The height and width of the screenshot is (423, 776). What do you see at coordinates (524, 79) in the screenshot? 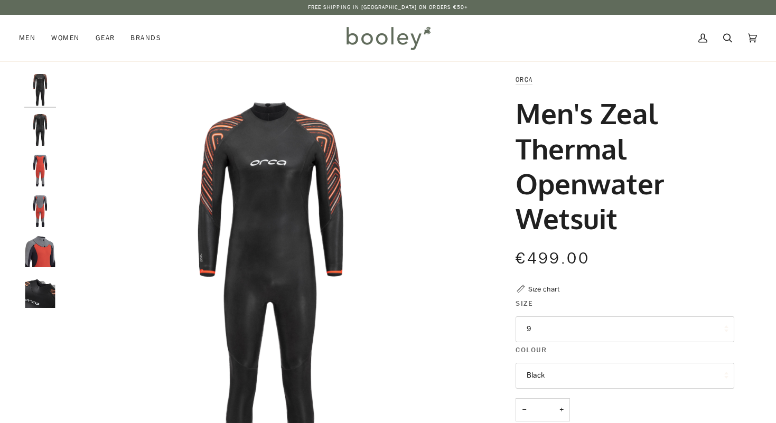
I see `a: Orca` at bounding box center [524, 79].